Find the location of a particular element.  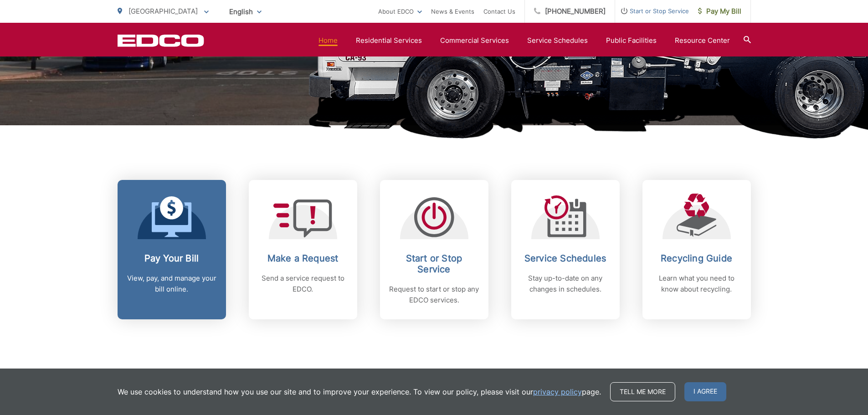

a: privacy policy is located at coordinates (558, 392).